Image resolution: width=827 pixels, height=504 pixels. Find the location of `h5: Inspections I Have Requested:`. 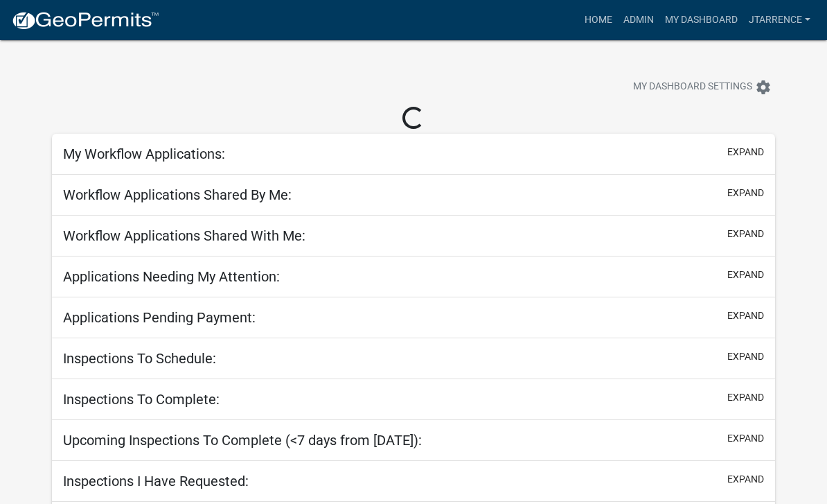

h5: Inspections I Have Requested: is located at coordinates (156, 481).